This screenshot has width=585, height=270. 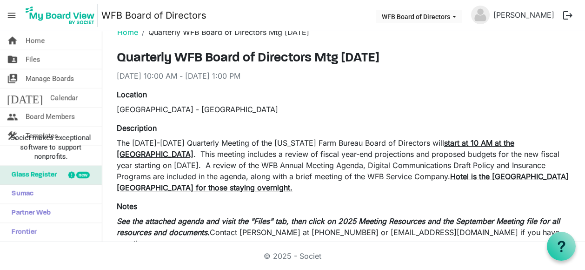 What do you see at coordinates (13, 40) in the screenshot?
I see `span: home` at bounding box center [13, 40].